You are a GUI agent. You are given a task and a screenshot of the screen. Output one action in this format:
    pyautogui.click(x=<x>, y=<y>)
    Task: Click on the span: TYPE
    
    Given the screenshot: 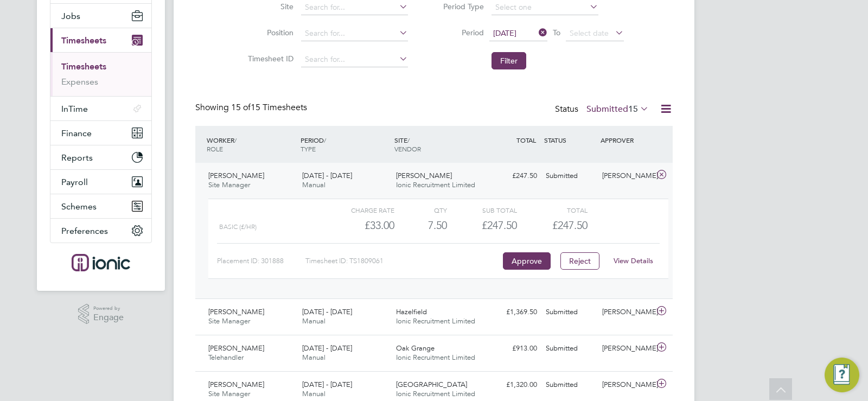 What is the action you would take?
    pyautogui.click(x=308, y=149)
    